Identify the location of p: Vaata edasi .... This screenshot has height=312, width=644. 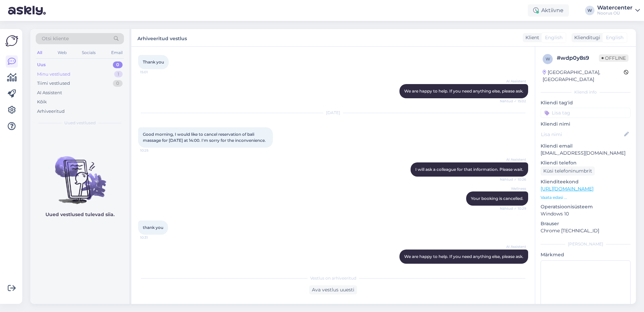
(585, 197).